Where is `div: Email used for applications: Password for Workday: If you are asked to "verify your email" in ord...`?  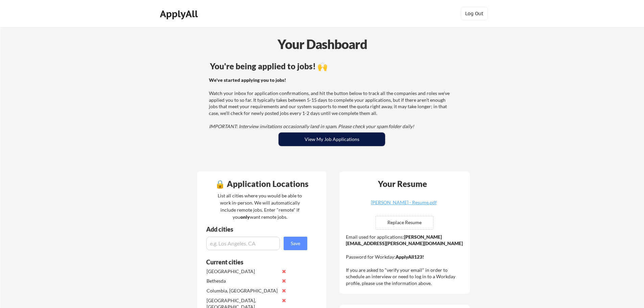 div: Email used for applications: Password for Workday: If you are asked to "verify your email" in ord... is located at coordinates (406, 260).